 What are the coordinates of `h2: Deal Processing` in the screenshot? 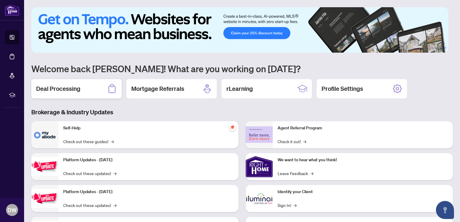 It's located at (58, 89).